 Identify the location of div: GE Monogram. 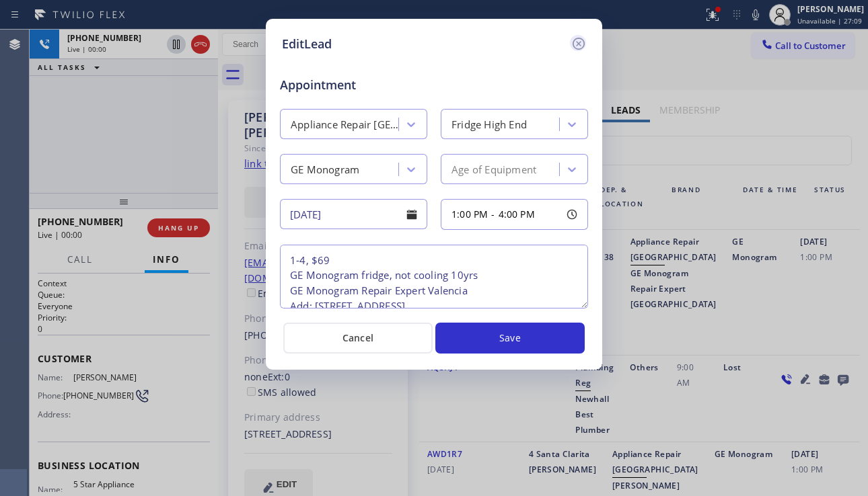
(325, 169).